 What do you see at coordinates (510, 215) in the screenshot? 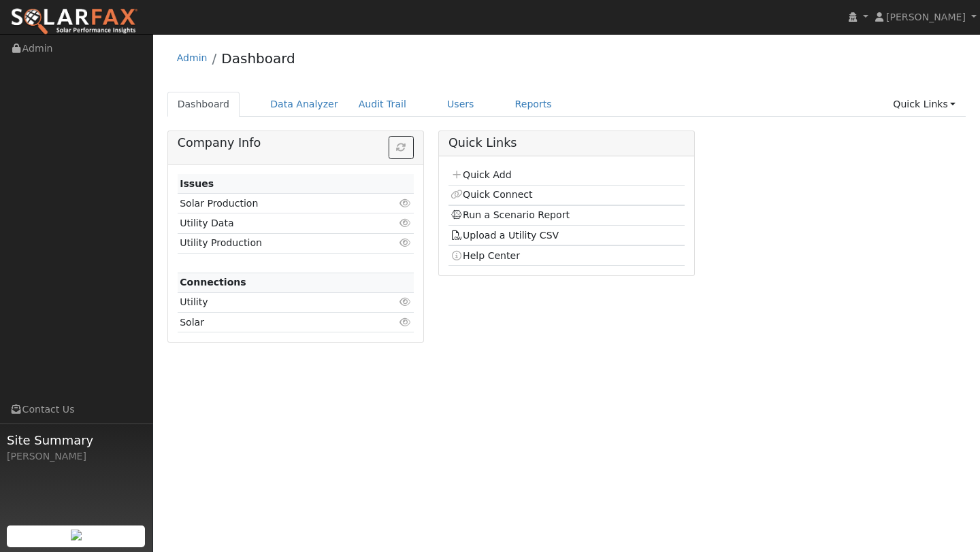
I see `a: Run a Scenario Report` at bounding box center [510, 215].